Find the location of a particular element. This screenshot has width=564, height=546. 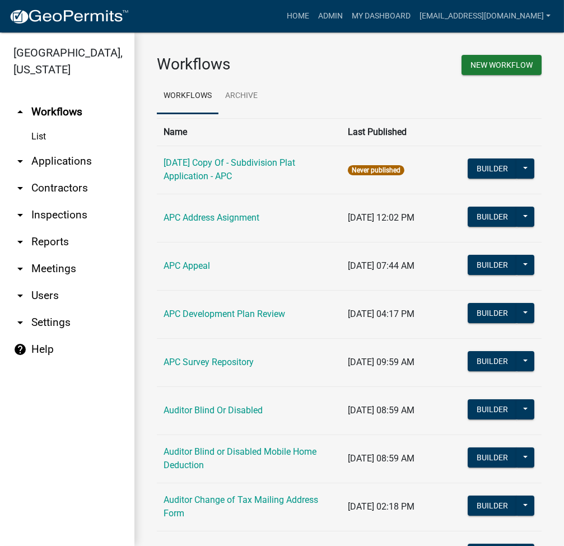

button: New Workflow is located at coordinates (501, 65).